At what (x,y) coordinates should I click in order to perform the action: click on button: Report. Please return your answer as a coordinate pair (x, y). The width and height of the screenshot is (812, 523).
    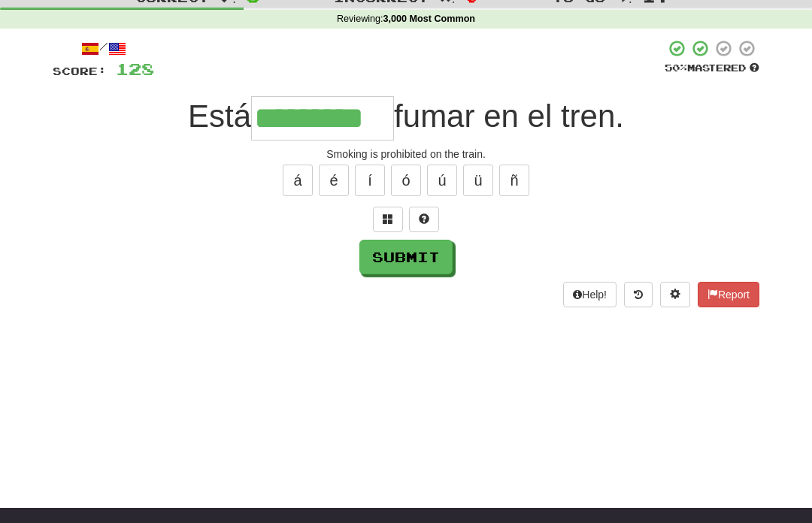
    Looking at the image, I should click on (728, 295).